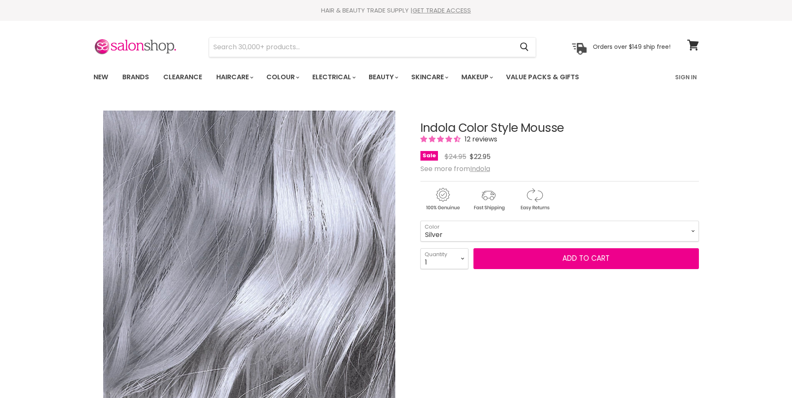 The width and height of the screenshot is (792, 398). I want to click on span: See more from, so click(455, 169).